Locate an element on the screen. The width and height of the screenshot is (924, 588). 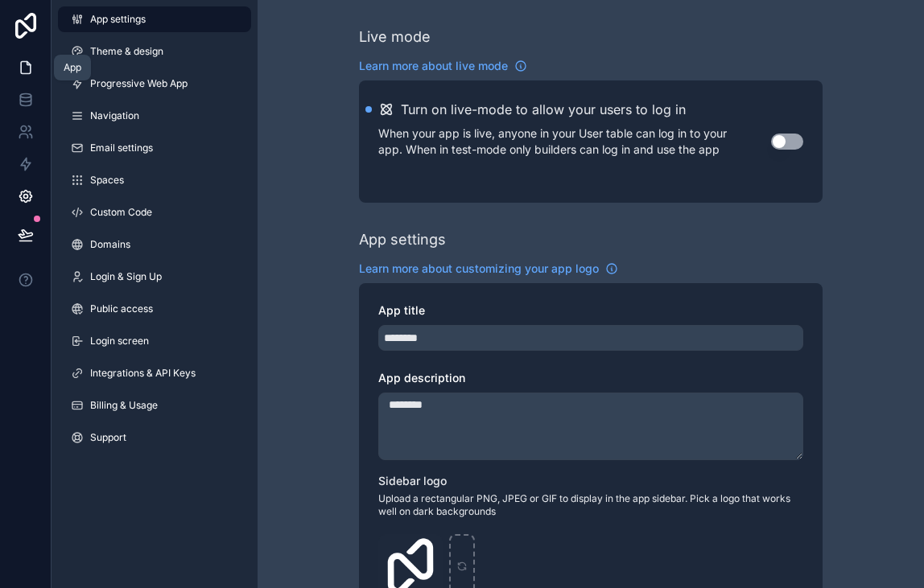
a: Spaces is located at coordinates (154, 180).